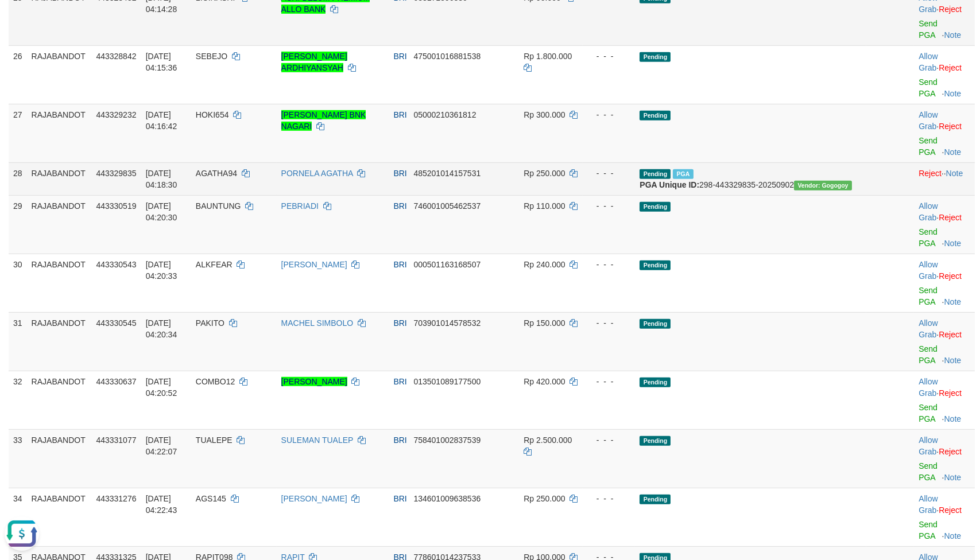  Describe the element at coordinates (18, 178) in the screenshot. I see `td: 28` at that location.